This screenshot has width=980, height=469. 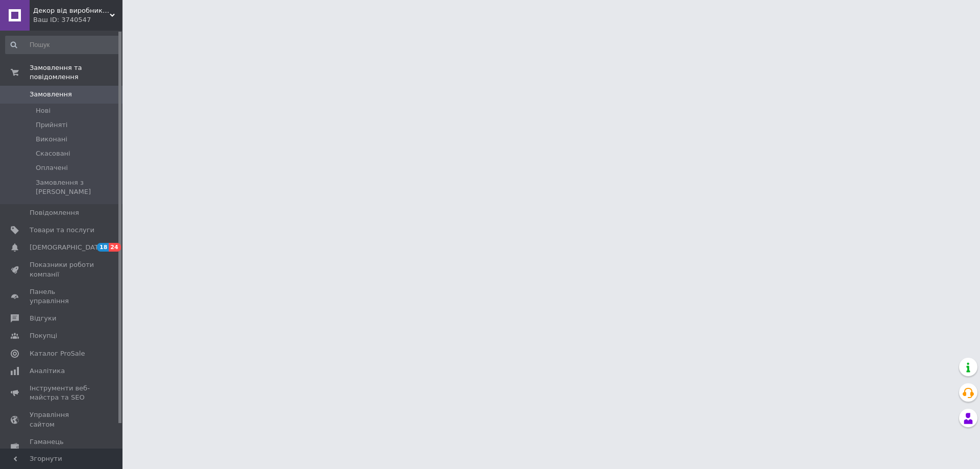 What do you see at coordinates (43, 111) in the screenshot?
I see `span: Нові` at bounding box center [43, 111].